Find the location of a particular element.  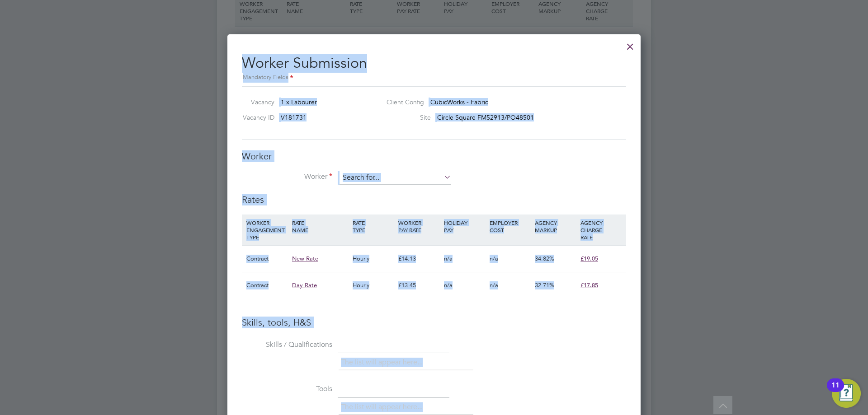

label: Vacancy is located at coordinates (257, 102).